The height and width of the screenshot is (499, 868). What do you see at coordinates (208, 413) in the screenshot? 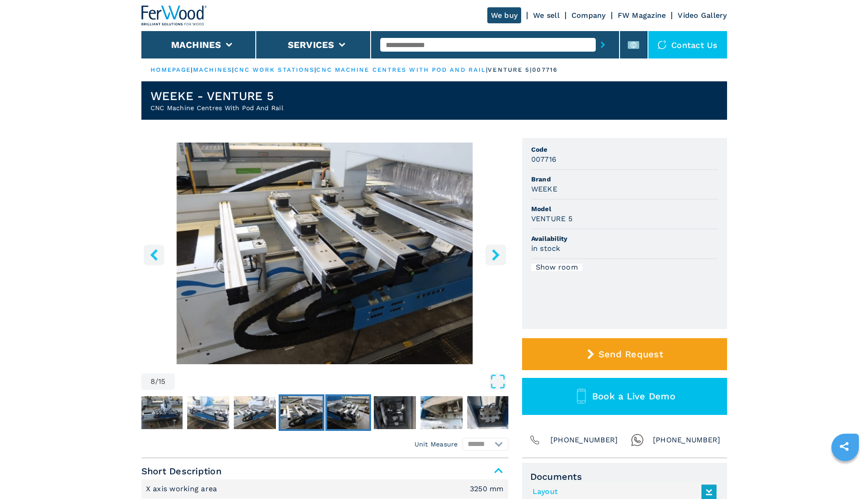
I see `button: Go to Slide 6` at bounding box center [208, 413].